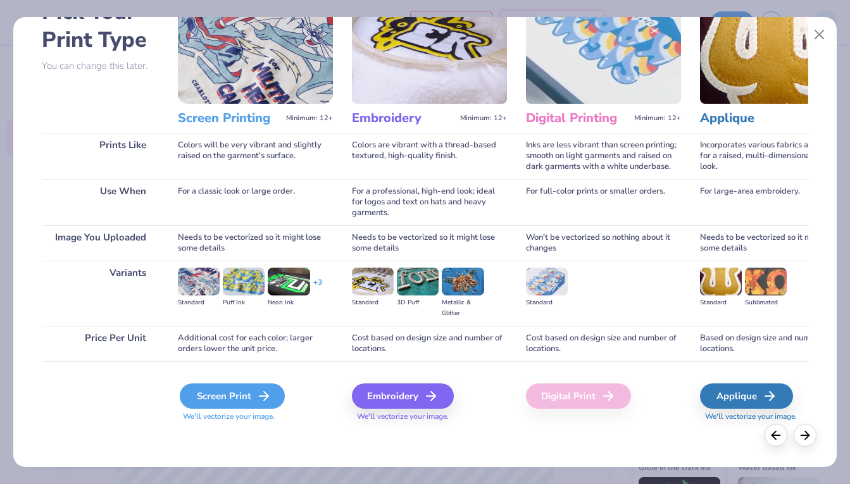 Image resolution: width=850 pixels, height=484 pixels. Describe the element at coordinates (244, 302) in the screenshot. I see `div: Puff Ink` at that location.